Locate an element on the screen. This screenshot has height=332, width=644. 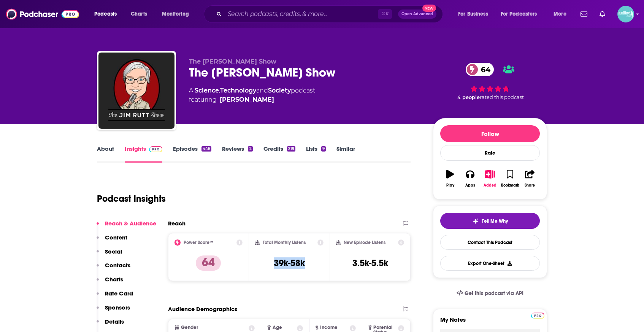
a: Science is located at coordinates (207, 90).